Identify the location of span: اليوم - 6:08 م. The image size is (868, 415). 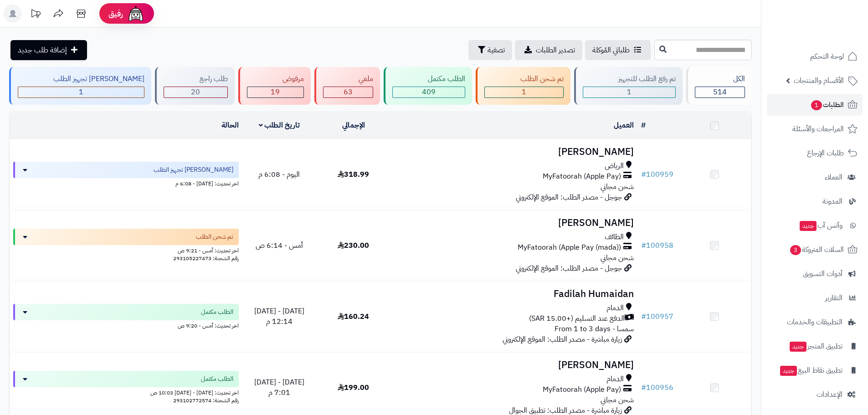
(279, 174).